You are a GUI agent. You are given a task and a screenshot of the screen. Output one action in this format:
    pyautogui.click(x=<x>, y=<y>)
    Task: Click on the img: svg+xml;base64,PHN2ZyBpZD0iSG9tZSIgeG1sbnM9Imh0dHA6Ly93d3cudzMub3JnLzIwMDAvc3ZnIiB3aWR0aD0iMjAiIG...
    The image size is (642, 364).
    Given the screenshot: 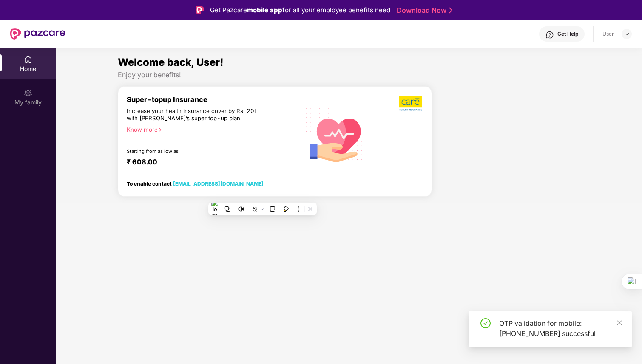 What is the action you would take?
    pyautogui.click(x=28, y=59)
    